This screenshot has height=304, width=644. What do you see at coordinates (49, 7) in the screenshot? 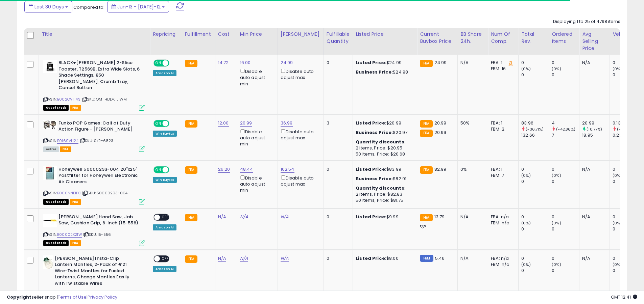
I see `button: Last 30 Days` at bounding box center [49, 7].